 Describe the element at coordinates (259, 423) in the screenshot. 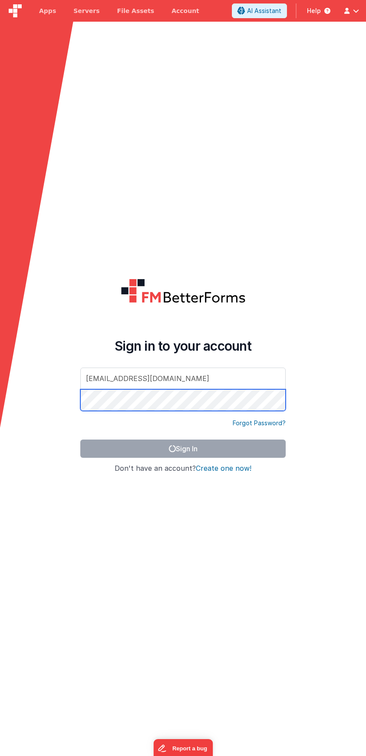

I see `a: Forgot Password?` at that location.